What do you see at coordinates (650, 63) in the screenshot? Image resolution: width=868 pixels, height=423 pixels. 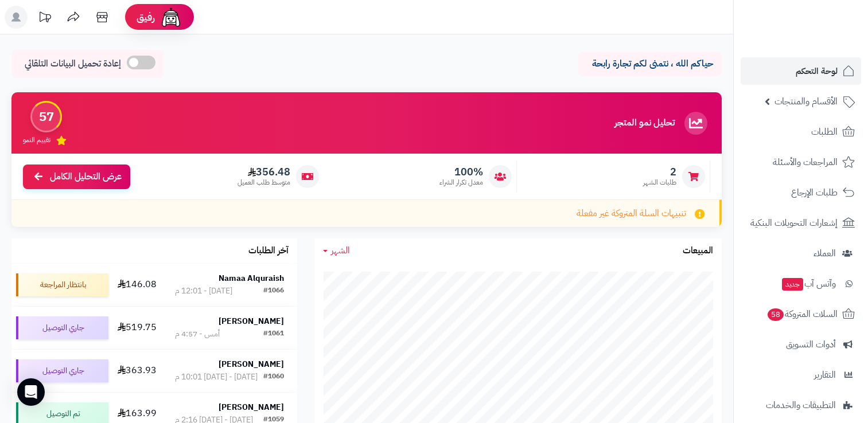 I see `p: حياكم الله ، نتمنى لكم تجارة رابحة` at bounding box center [650, 63].